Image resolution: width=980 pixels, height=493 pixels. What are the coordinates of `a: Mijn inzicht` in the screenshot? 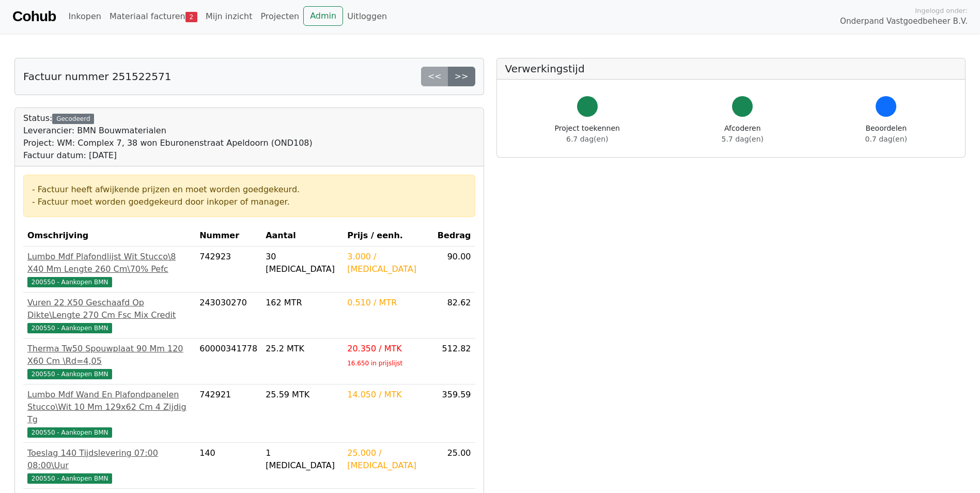 It's located at (229, 16).